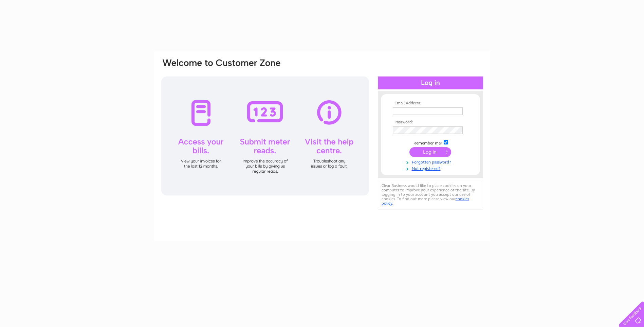 Image resolution: width=644 pixels, height=327 pixels. What do you see at coordinates (430, 122) in the screenshot?
I see `th: Password:` at bounding box center [430, 122].